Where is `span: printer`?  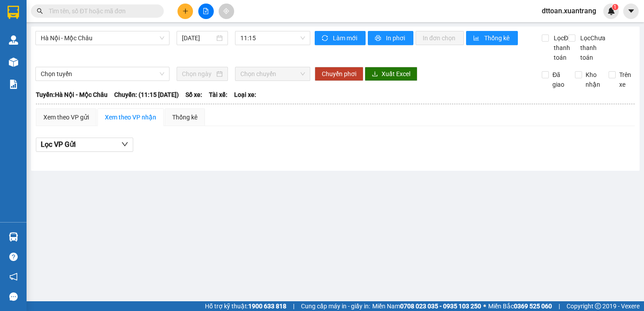
span: printer is located at coordinates (378, 38).